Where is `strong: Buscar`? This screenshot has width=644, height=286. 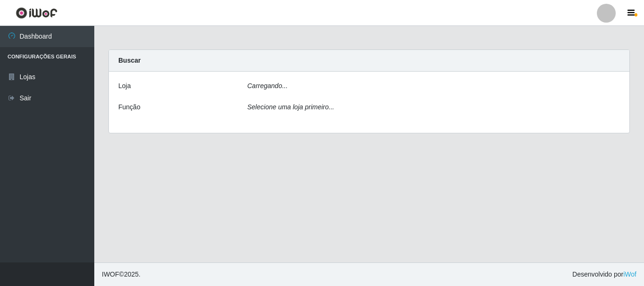
strong: Buscar is located at coordinates (129, 60).